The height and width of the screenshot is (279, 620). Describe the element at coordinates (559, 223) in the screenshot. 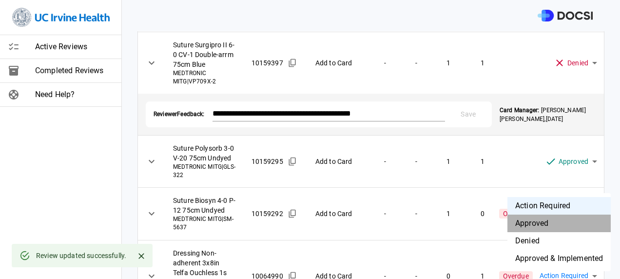

I see `li: Approved` at that location.